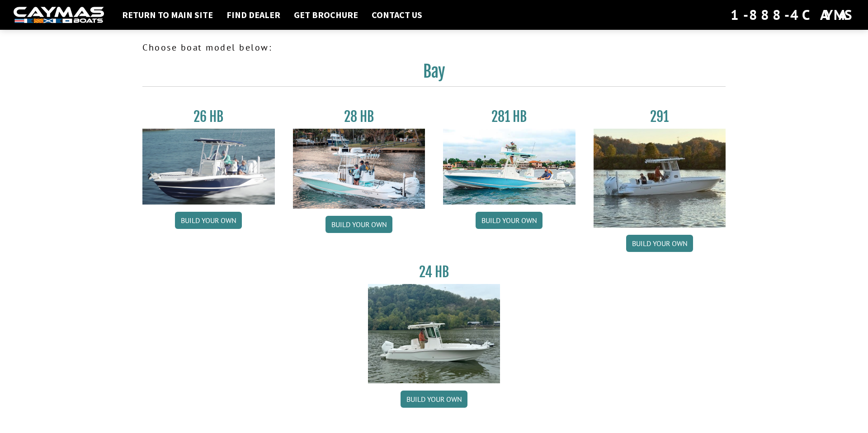  What do you see at coordinates (434, 272) in the screenshot?
I see `h3: 24 HB` at bounding box center [434, 272].